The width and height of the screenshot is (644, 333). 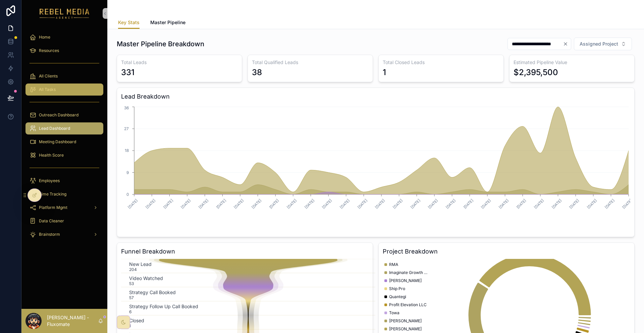 I want to click on a: Employees, so click(x=64, y=181).